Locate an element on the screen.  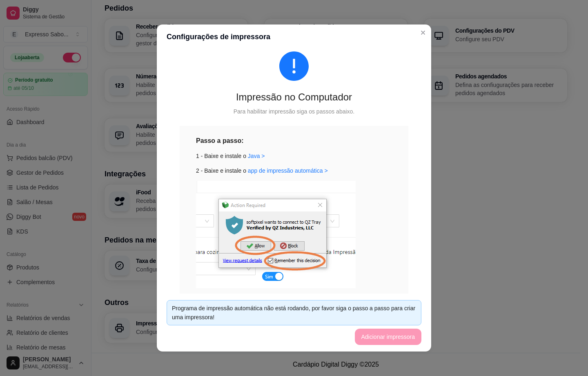
img: exemplo is located at coordinates (276, 235).